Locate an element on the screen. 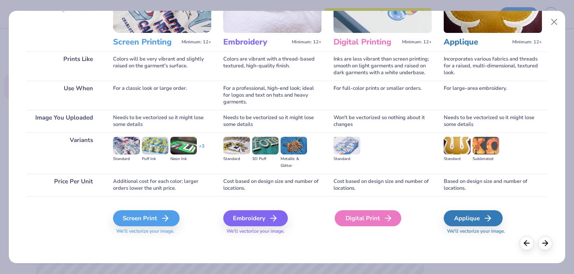 The image size is (574, 274). div: Won't be vectorized so nothing about it changes is located at coordinates (383, 121).